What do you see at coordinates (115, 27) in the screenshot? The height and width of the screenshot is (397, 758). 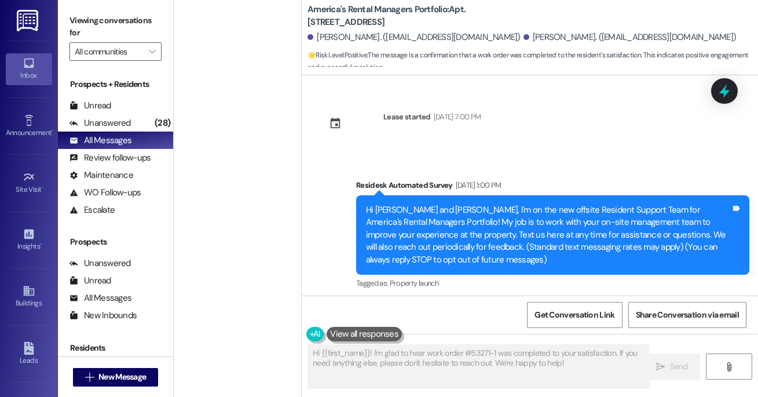 I see `label: Viewing conversations for` at bounding box center [115, 27].